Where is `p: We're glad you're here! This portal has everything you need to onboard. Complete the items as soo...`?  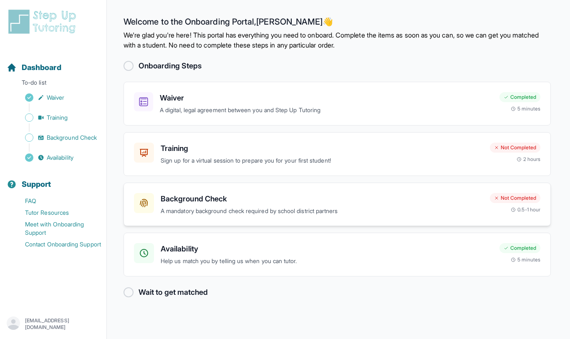 p: We're glad you're here! This portal has everything you need to onboard. Complete the items as soo... is located at coordinates (337, 40).